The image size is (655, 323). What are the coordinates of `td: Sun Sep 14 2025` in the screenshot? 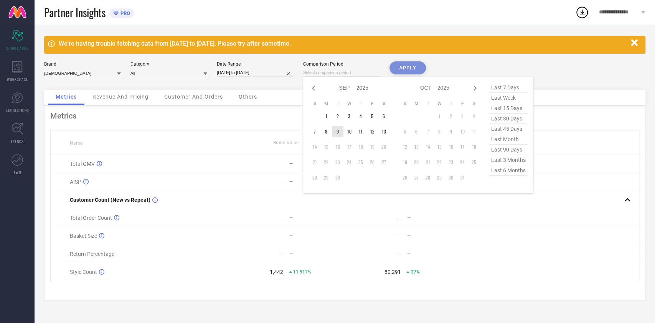 It's located at (315, 147).